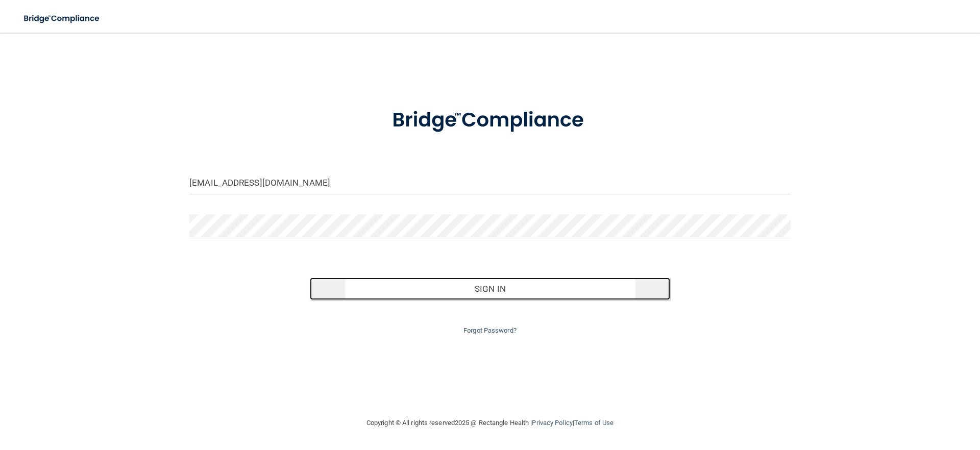 The width and height of the screenshot is (980, 450). What do you see at coordinates (490, 423) in the screenshot?
I see `div: Copyright © All rights reserved 2025 @ Rectangle Health | |` at bounding box center [490, 423].